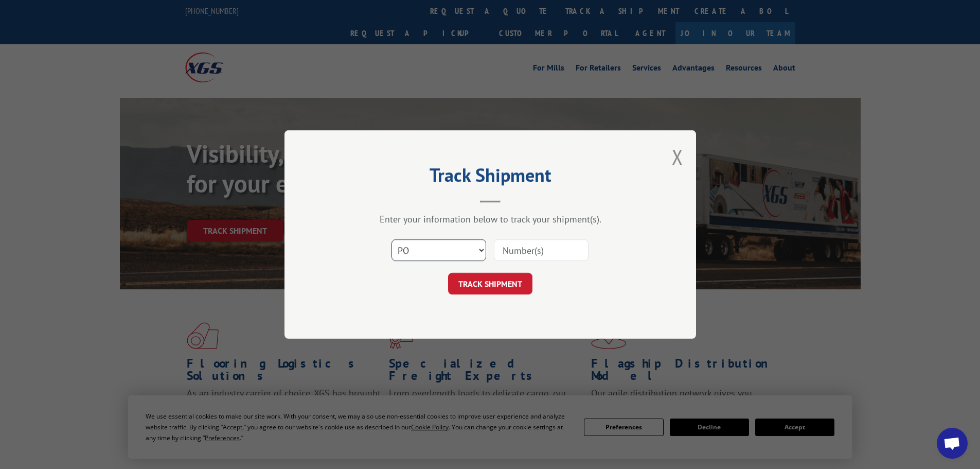 The height and width of the screenshot is (469, 980). I want to click on h2: Track Shipment, so click(490, 178).